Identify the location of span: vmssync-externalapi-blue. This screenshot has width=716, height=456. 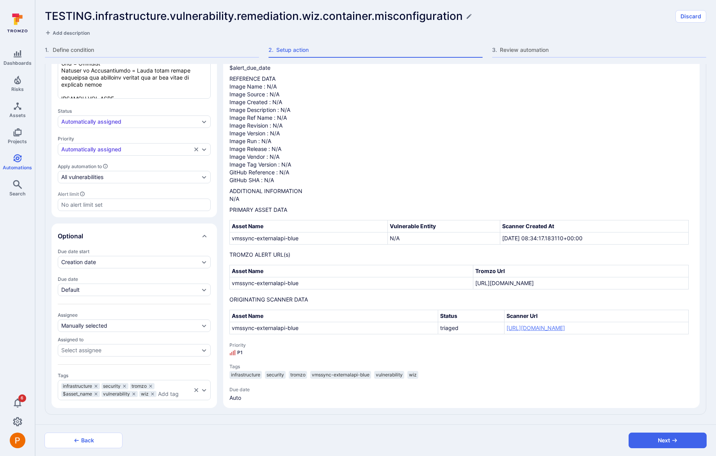
(341, 375).